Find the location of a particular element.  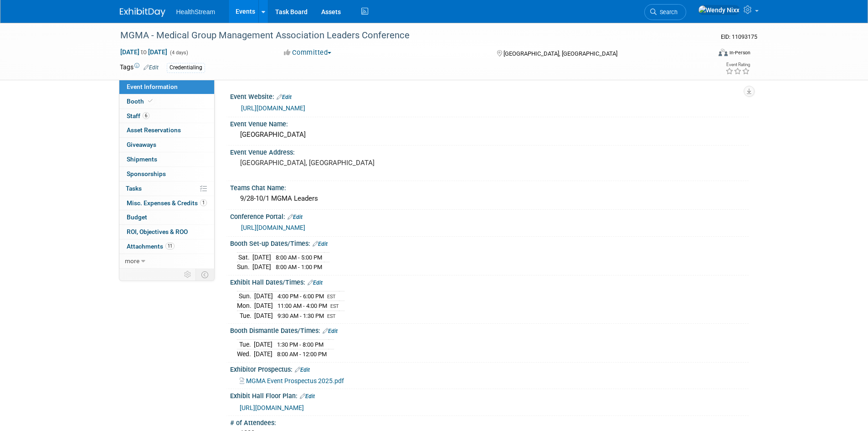

span: Tasks is located at coordinates (134, 189).